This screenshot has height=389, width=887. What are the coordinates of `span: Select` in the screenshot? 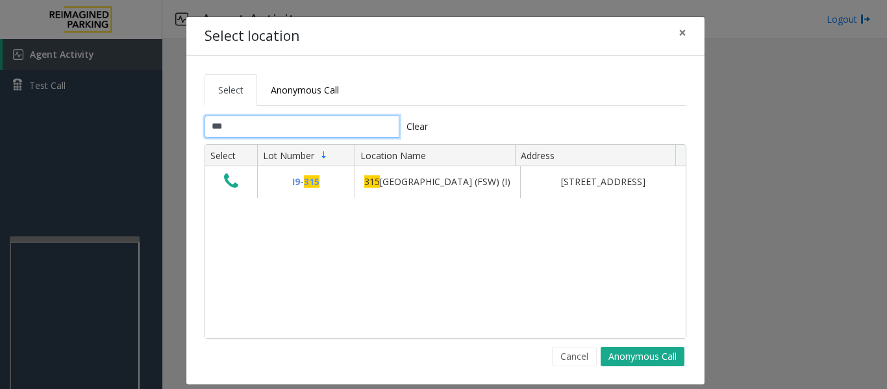 It's located at (230, 90).